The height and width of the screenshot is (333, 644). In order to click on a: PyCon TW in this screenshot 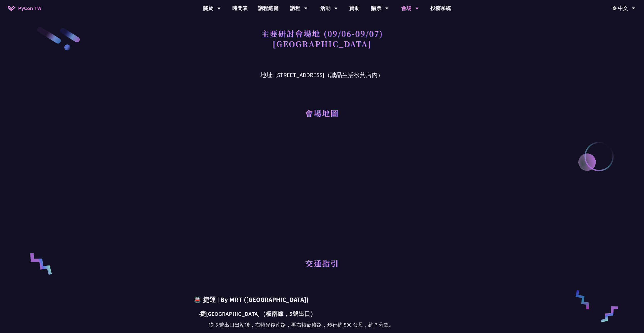, I will do `click(24, 8)`.